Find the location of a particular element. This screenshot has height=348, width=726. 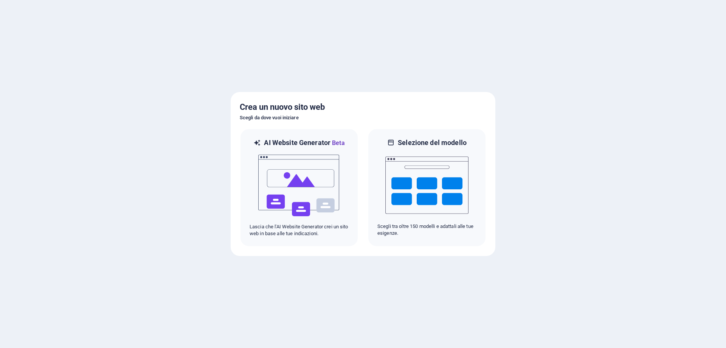

div: Selezione del modelloScegli tra oltre 150 modelli e adattali alle tue esigenze. is located at coordinates (427, 187).